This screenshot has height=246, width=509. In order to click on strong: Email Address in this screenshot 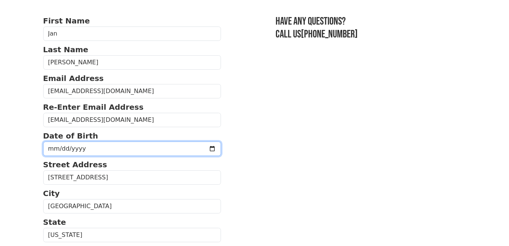, I will do `click(73, 78)`.